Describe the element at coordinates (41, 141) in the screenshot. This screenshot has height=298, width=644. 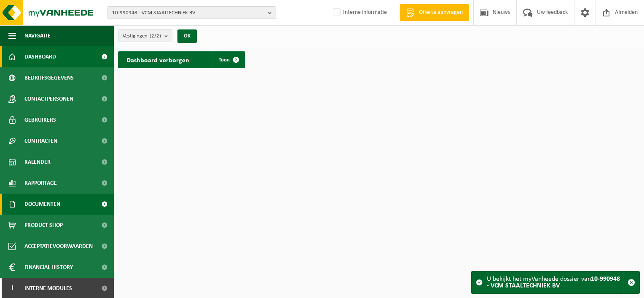
I see `span: Contracten` at that location.